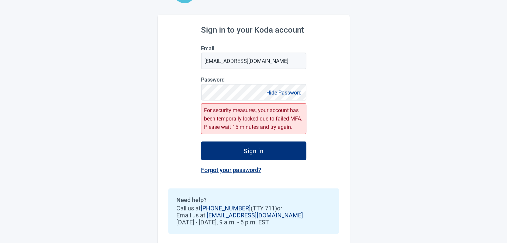 Image resolution: width=507 pixels, height=243 pixels. What do you see at coordinates (254, 151) in the screenshot?
I see `div: Sign in` at bounding box center [254, 151].